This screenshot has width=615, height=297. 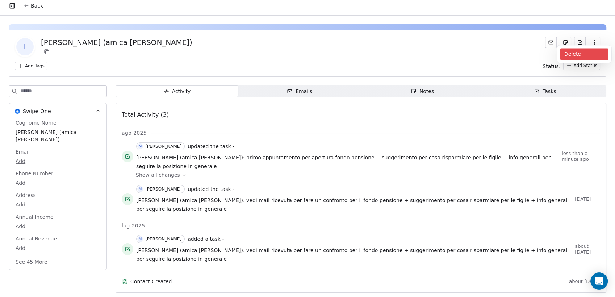 I want to click on span: Back, so click(x=37, y=6).